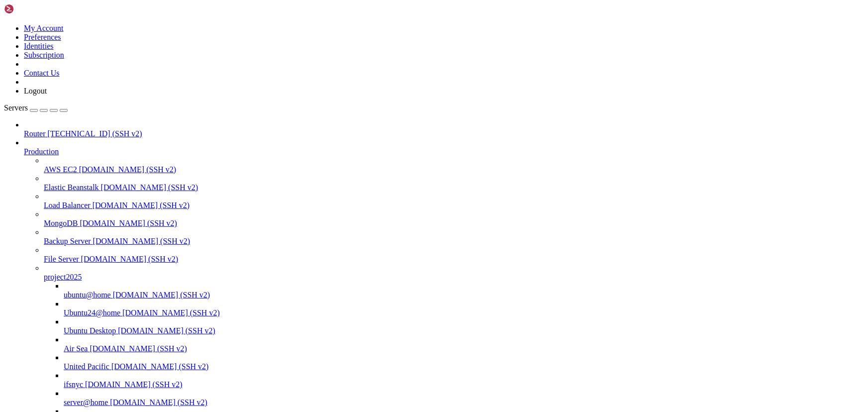 The width and height of the screenshot is (868, 412). Describe the element at coordinates (36, 107) in the screenshot. I see `a: Servers` at that location.